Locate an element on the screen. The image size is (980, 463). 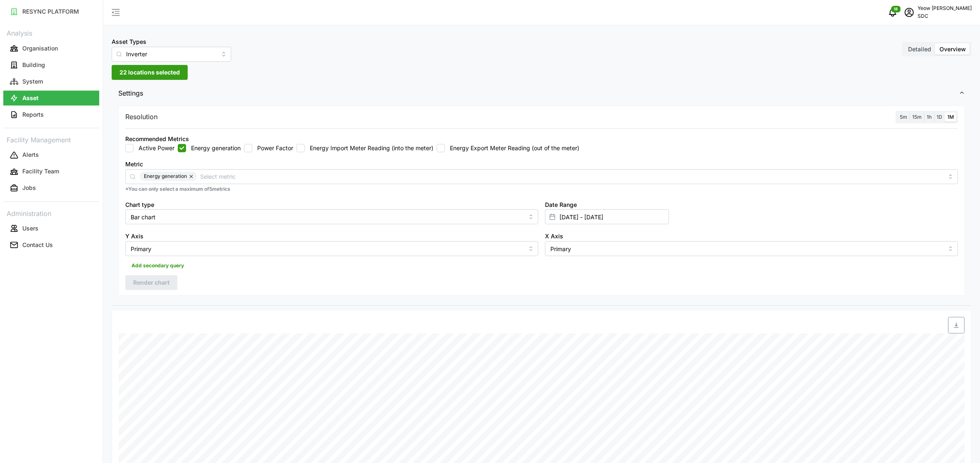
button: Organisation is located at coordinates (51, 48).